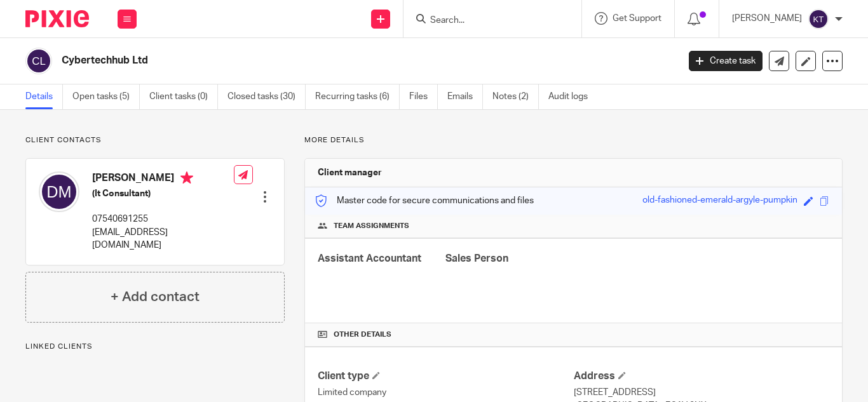 The height and width of the screenshot is (402, 868). Describe the element at coordinates (573, 97) in the screenshot. I see `a: Audit logs` at that location.